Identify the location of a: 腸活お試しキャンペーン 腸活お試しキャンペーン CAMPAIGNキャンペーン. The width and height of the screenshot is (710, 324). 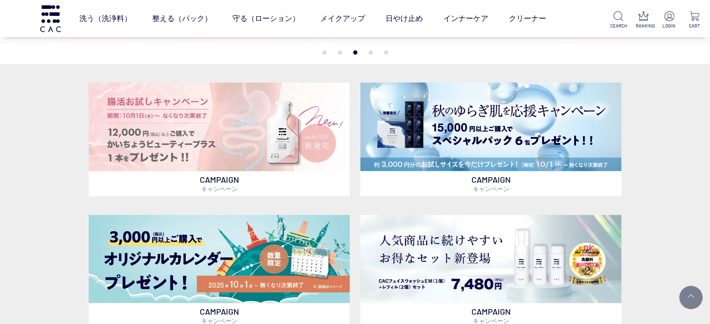
(219, 140).